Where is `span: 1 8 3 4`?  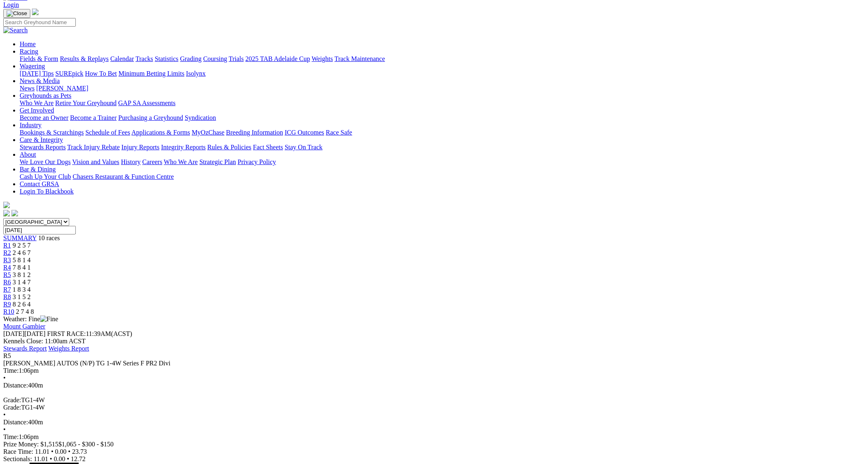
span: 1 8 3 4 is located at coordinates (22, 289).